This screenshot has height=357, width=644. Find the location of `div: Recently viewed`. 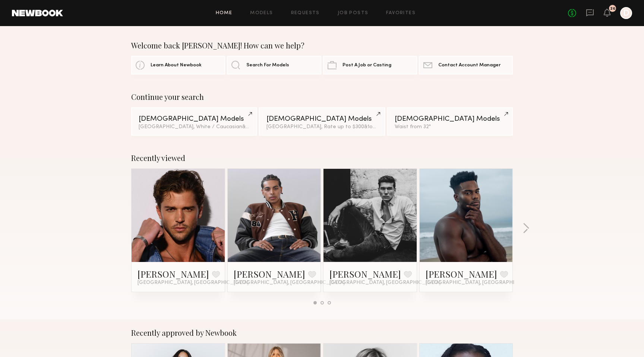

div: Recently viewed is located at coordinates (322, 158).